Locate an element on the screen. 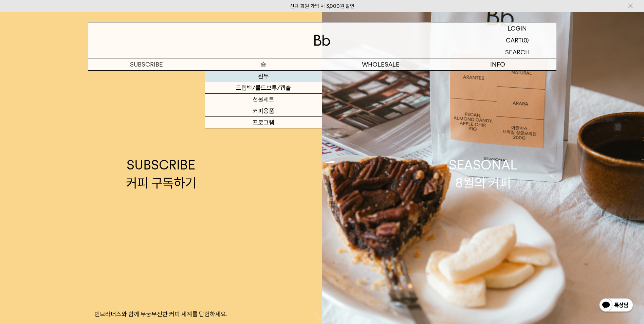 Image resolution: width=644 pixels, height=324 pixels. a: CART (0) is located at coordinates (518, 40).